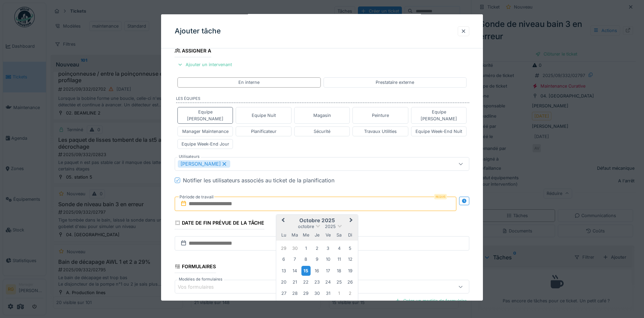 This screenshot has width=644, height=318. Describe the element at coordinates (201, 279) in the screenshot. I see `label: Modèles de formulaires` at that location.